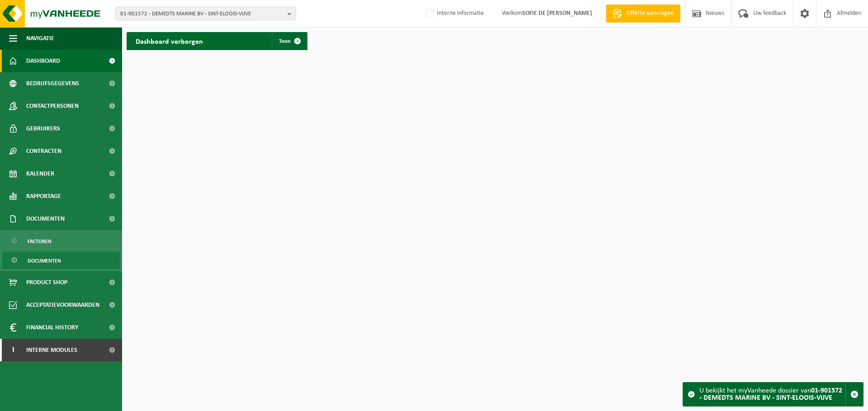  Describe the element at coordinates (43, 128) in the screenshot. I see `span: Gebruikers` at that location.